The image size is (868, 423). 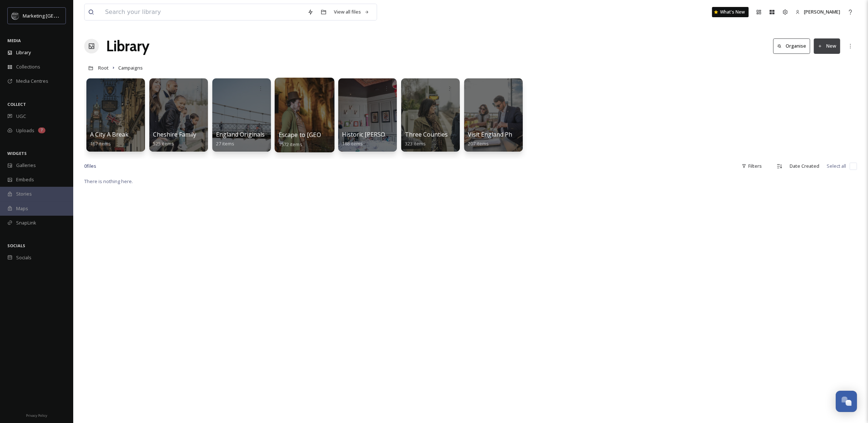 What do you see at coordinates (42, 131) in the screenshot?
I see `div: 7` at bounding box center [42, 131].